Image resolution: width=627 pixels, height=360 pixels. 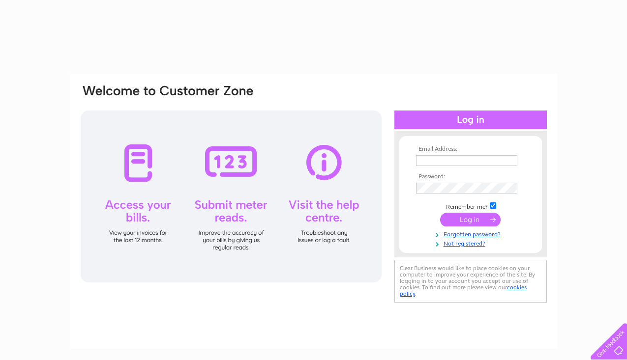 I want to click on a: Forgotten password?, so click(x=471, y=233).